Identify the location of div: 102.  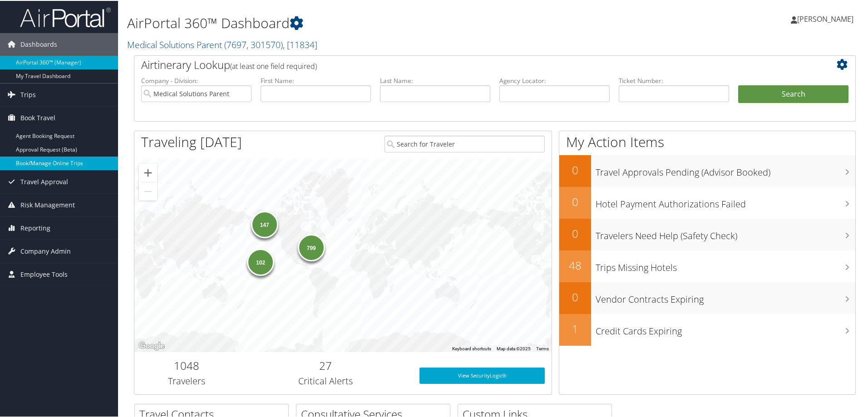
(261, 261).